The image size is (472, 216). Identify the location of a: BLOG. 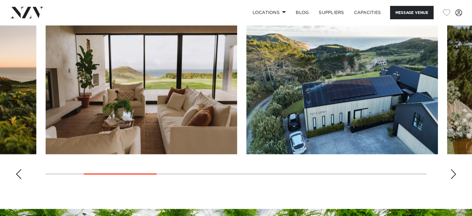
(302, 12).